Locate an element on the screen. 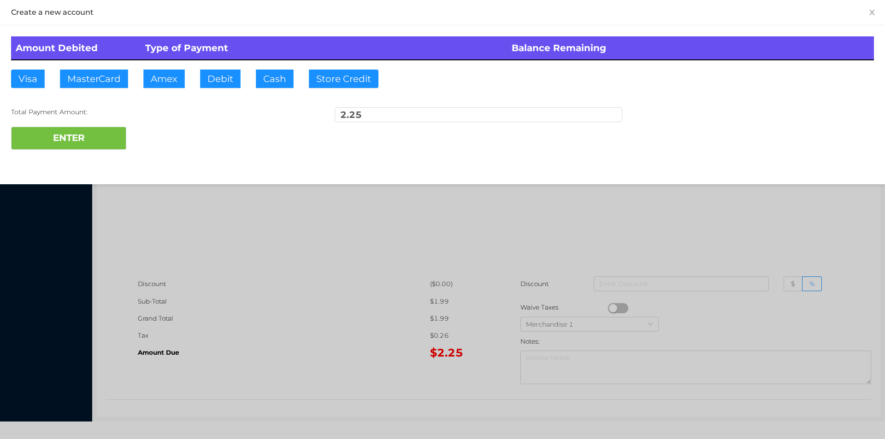 This screenshot has height=439, width=885. button: MasterCard is located at coordinates (94, 79).